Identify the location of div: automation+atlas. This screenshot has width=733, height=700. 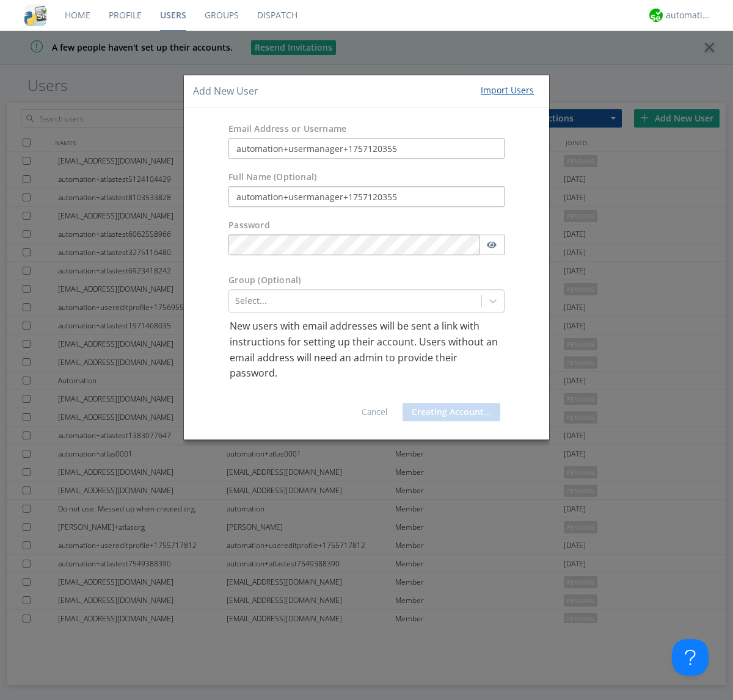
(688, 16).